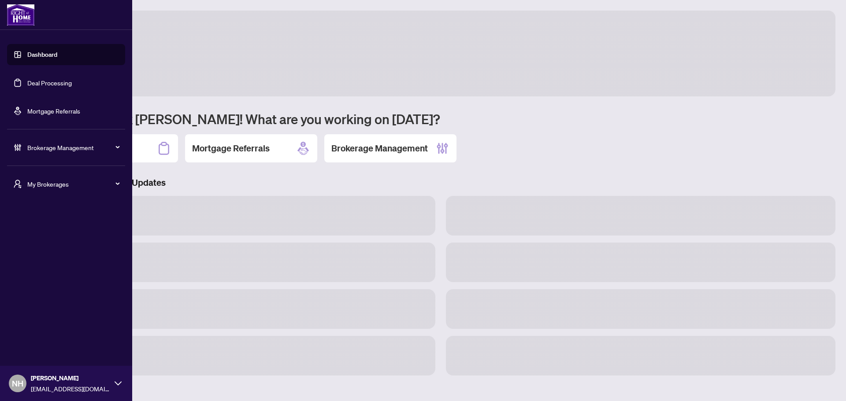  I want to click on h2: Brokerage Management, so click(379, 148).